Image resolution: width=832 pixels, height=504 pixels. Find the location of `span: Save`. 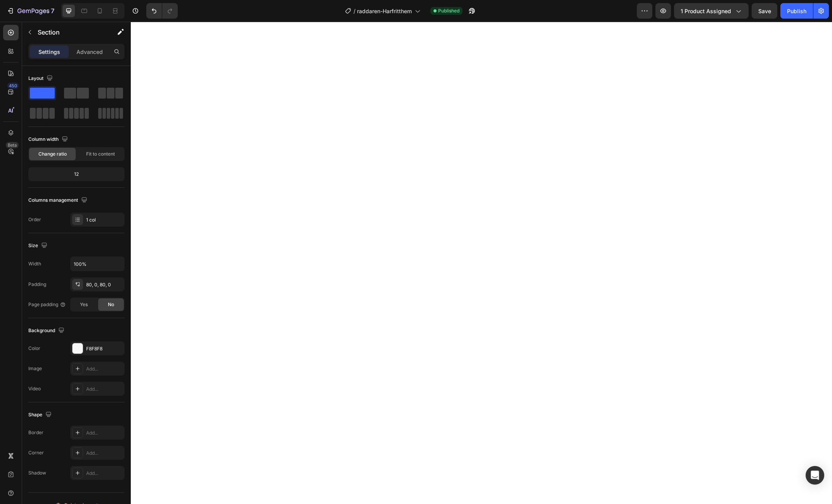

span: Save is located at coordinates (764, 11).